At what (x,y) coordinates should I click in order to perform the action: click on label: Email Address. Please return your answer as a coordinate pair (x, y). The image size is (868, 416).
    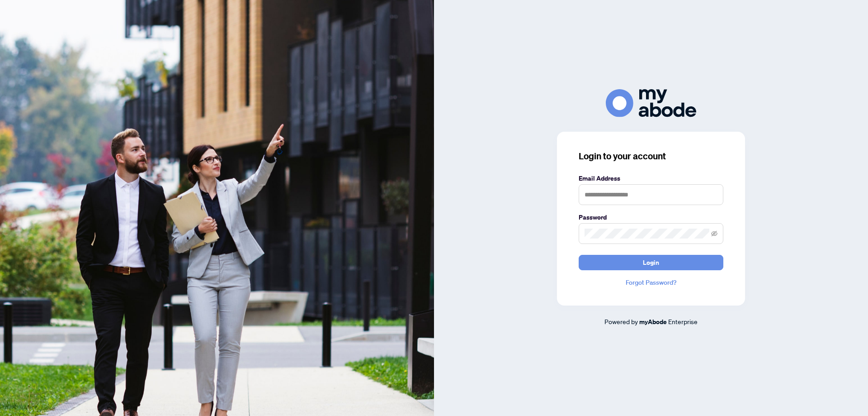
    Looking at the image, I should click on (651, 178).